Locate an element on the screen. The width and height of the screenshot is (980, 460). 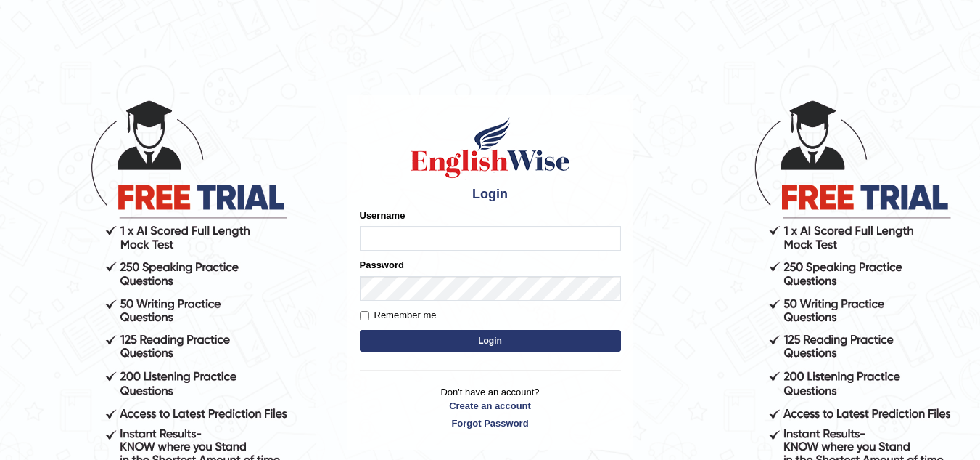
input: Remember me is located at coordinates (365, 316).